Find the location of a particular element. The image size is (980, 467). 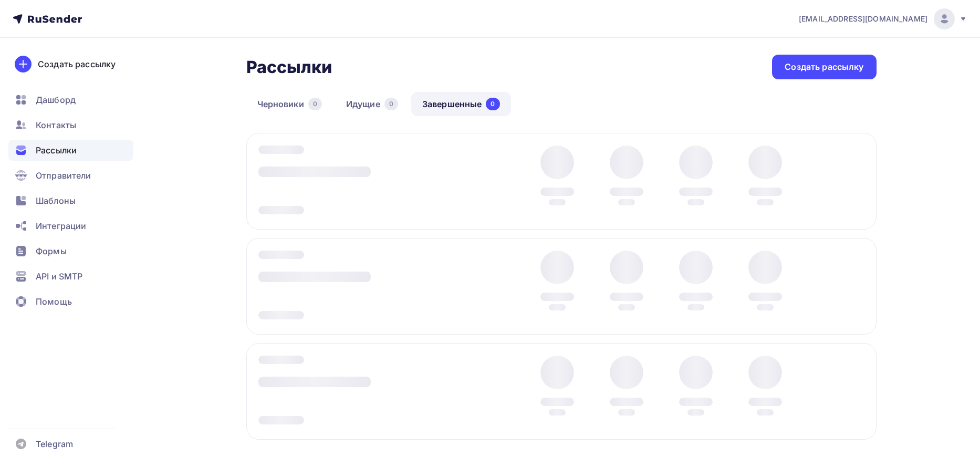

span: Отправители is located at coordinates (63, 176).